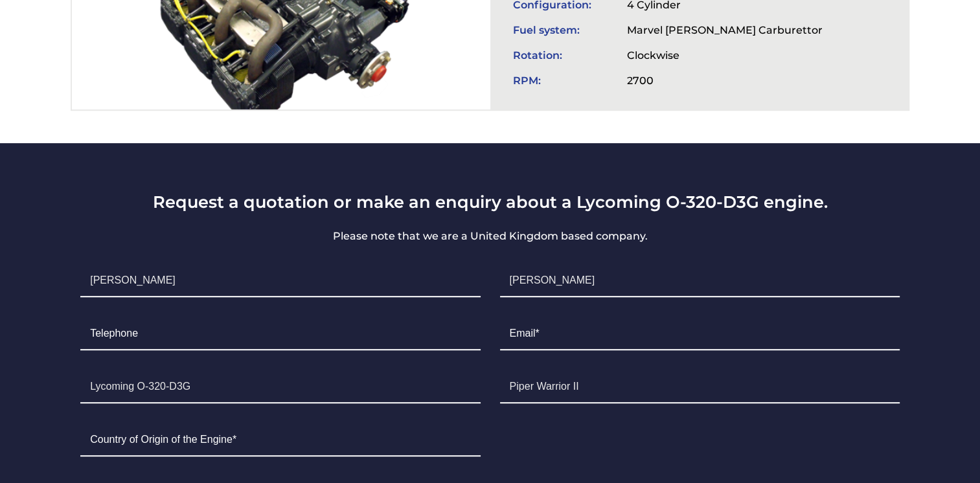  I want to click on h3: Request a quotation or make an enquiry about a Lycoming O-320-D3G engine., so click(490, 201).